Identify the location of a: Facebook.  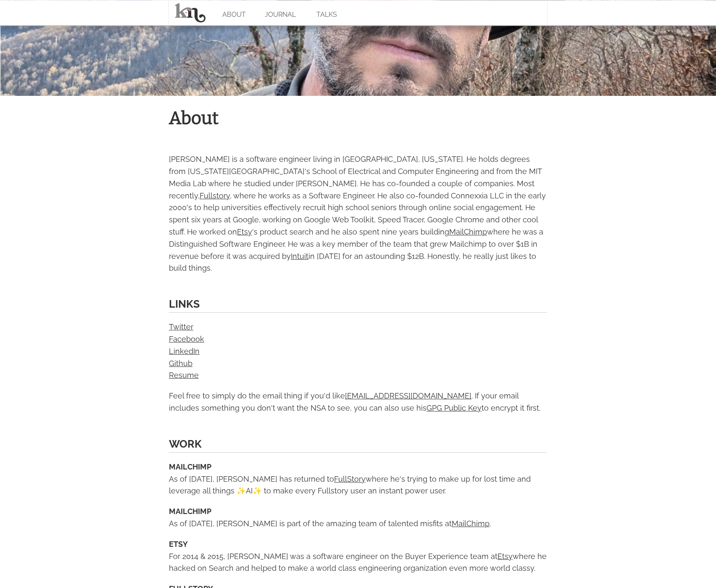
(186, 339).